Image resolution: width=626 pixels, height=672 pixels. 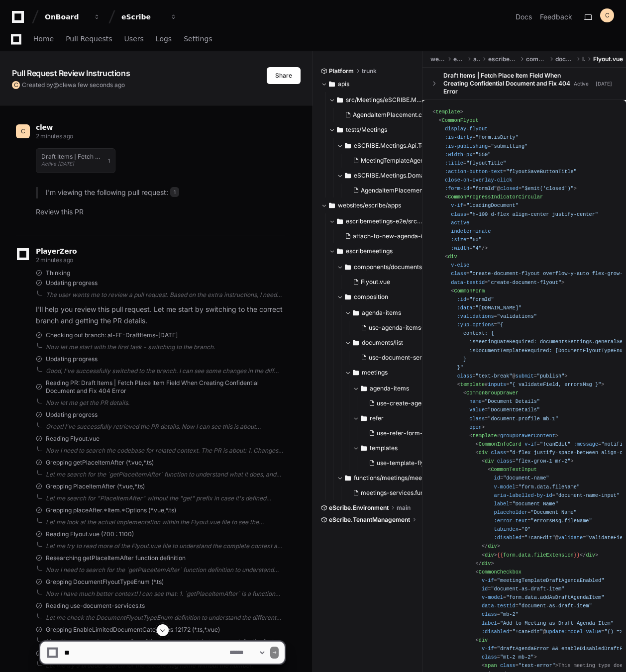 I want to click on span: Grepping getPlaceItemAfter (*.vue,*.ts), so click(x=99, y=462).